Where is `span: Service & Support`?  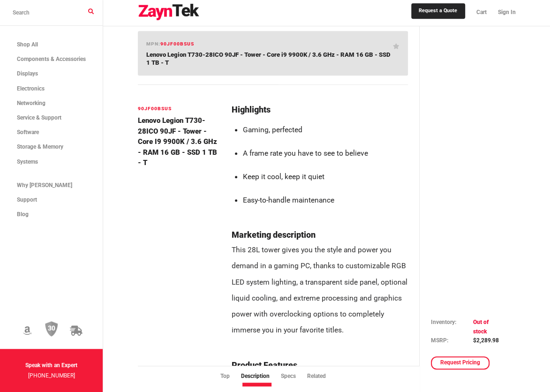 span: Service & Support is located at coordinates (39, 118).